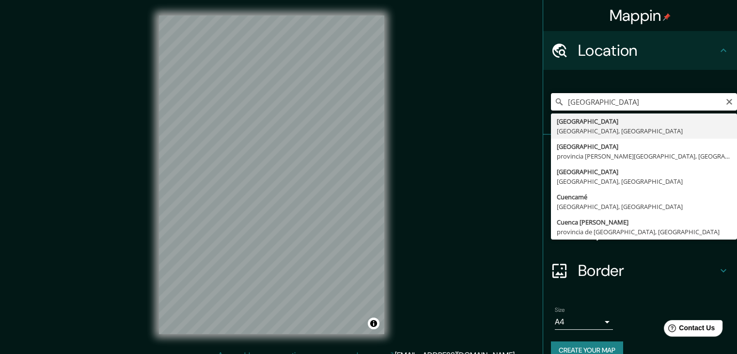 The width and height of the screenshot is (737, 354). What do you see at coordinates (640, 193) in the screenshot?
I see `div: Style` at bounding box center [640, 193].